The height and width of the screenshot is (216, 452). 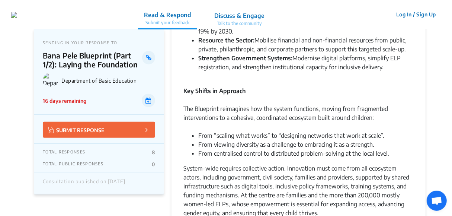 I want to click on p: SUBMIT RESPONSE, so click(x=76, y=130).